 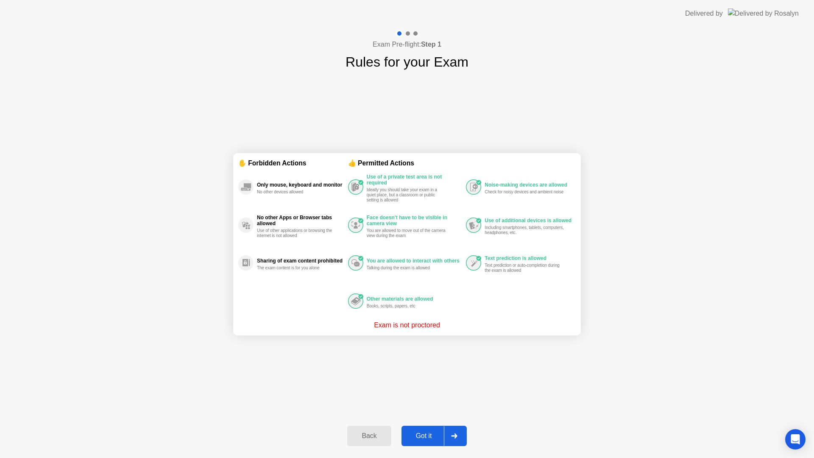 I want to click on h1: Rules for your Exam, so click(x=407, y=62).